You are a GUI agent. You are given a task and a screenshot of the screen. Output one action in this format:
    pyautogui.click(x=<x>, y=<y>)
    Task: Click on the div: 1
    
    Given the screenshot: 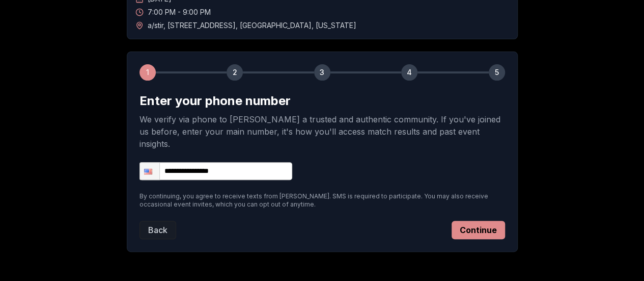 What is the action you would take?
    pyautogui.click(x=148, y=72)
    